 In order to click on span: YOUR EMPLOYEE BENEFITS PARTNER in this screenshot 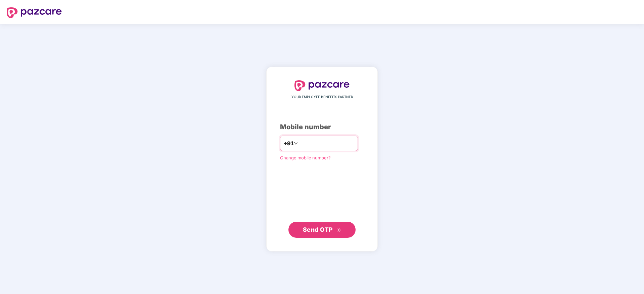, I will do `click(322, 97)`.